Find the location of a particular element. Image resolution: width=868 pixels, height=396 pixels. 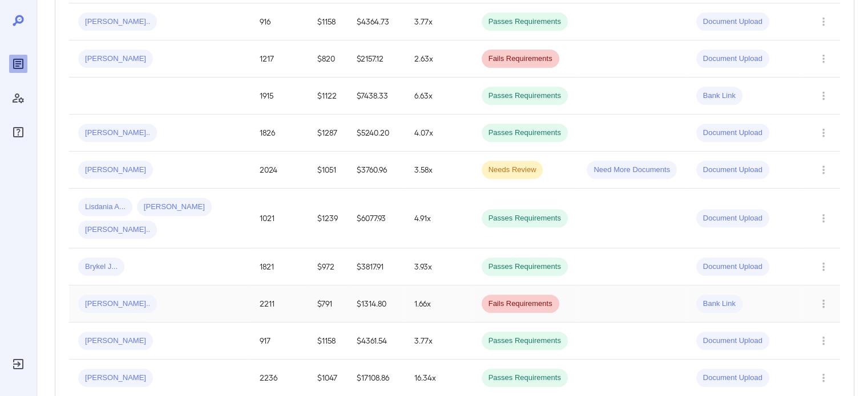

div: FAQ is located at coordinates (18, 132).